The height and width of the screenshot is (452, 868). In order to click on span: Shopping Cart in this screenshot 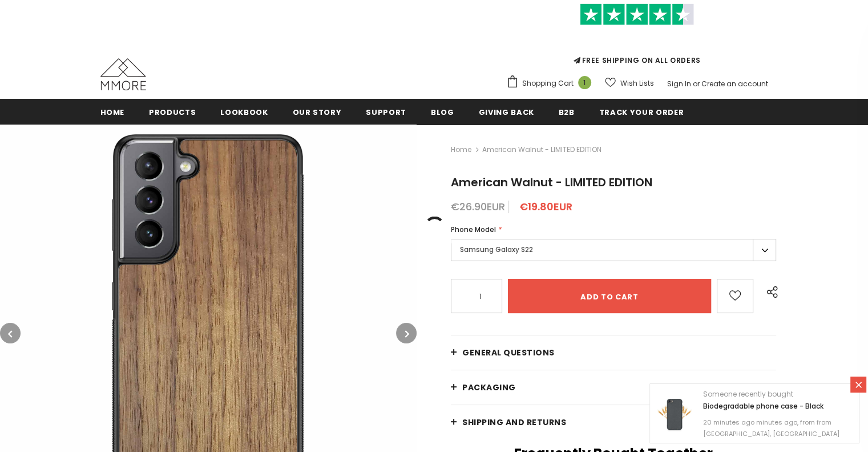, I will do `click(547, 83)`.